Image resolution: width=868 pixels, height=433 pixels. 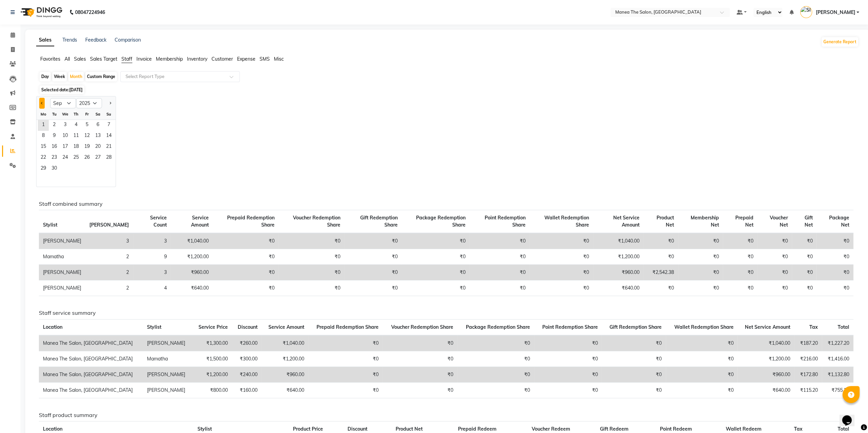 I want to click on div: Month, so click(x=76, y=77).